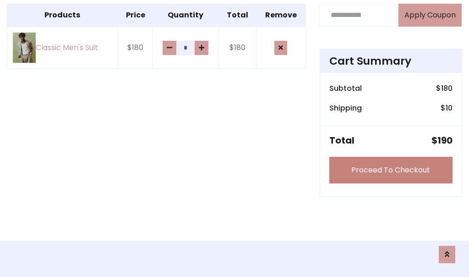 The image size is (469, 277). Describe the element at coordinates (63, 15) in the screenshot. I see `th: Products` at that location.